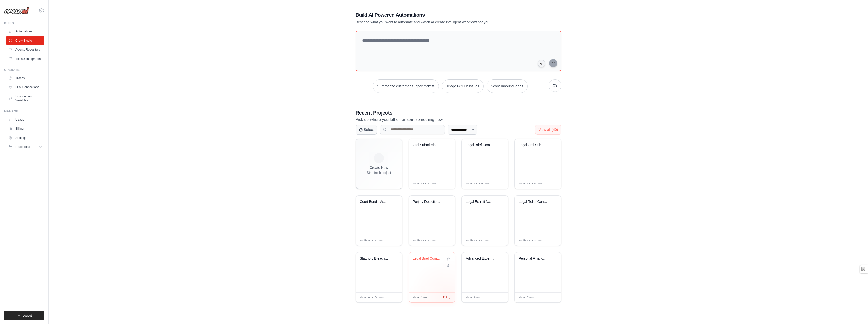 Image resolution: width=868 pixels, height=324 pixels. I want to click on div: Legal Brief Compiler w. Couchbase, so click(481, 145).